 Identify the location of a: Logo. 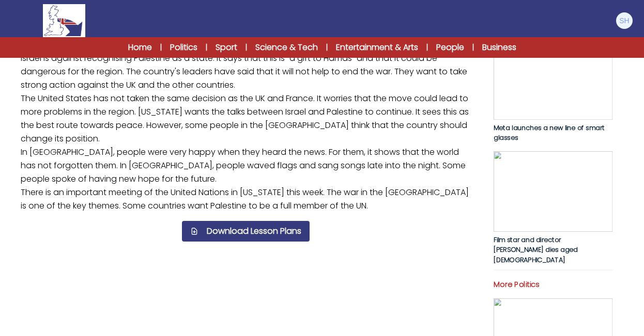
(64, 20).